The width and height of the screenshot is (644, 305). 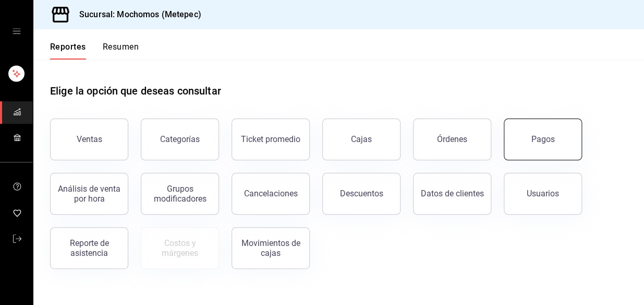 I want to click on h1: Elige la opción que deseas consultar, so click(x=135, y=91).